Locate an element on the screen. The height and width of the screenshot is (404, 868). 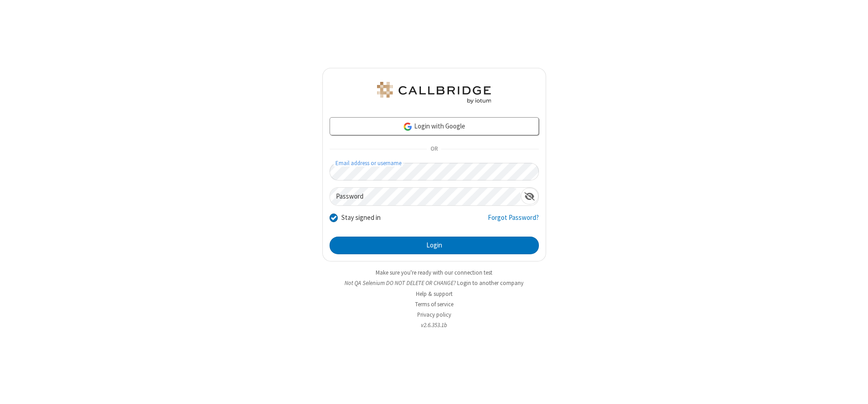
a: Login with Google is located at coordinates (434, 126).